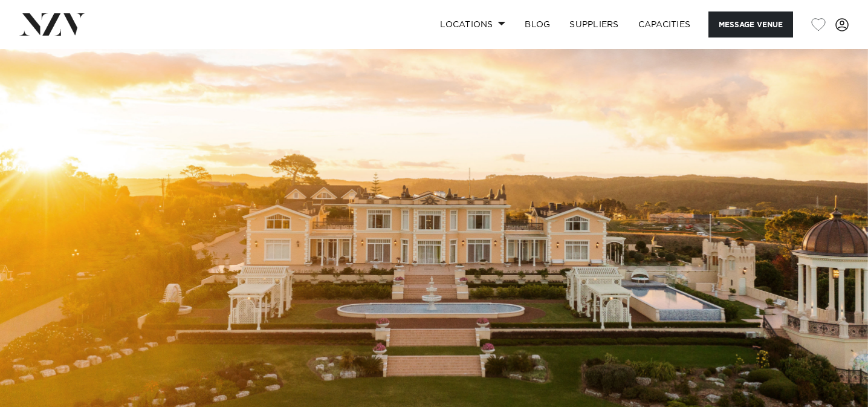  Describe the element at coordinates (594, 24) in the screenshot. I see `a: SUPPLIERS` at that location.